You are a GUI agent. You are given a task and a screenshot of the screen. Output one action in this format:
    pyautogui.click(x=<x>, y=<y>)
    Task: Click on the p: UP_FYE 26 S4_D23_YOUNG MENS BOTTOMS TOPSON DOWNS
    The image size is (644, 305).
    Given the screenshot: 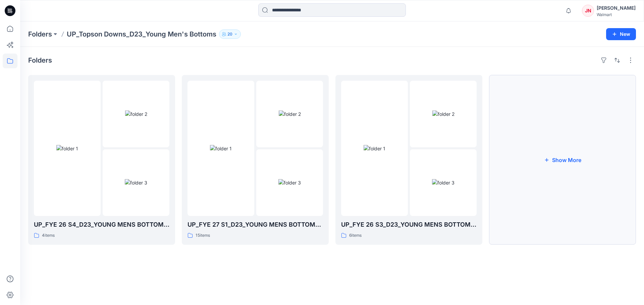 What is the action you would take?
    pyautogui.click(x=102, y=225)
    